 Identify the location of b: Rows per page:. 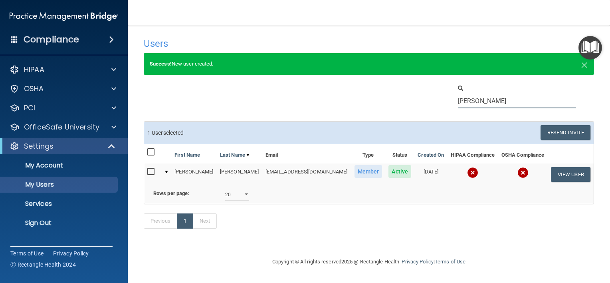
(171, 193).